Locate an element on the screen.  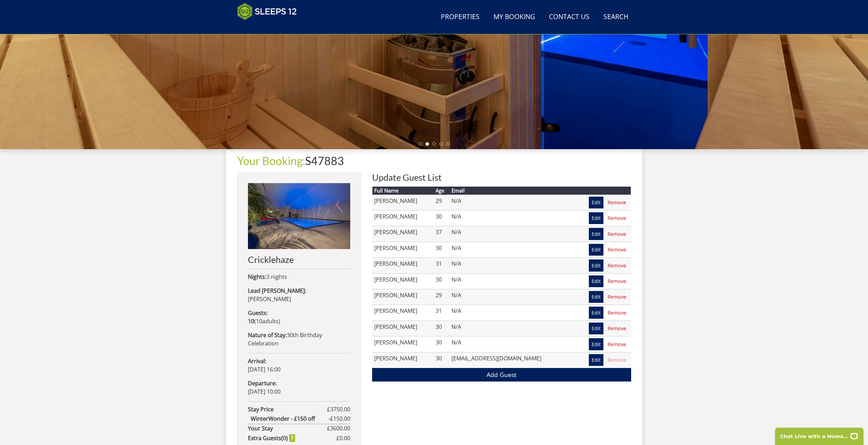
a: Contact Us is located at coordinates (569, 17).